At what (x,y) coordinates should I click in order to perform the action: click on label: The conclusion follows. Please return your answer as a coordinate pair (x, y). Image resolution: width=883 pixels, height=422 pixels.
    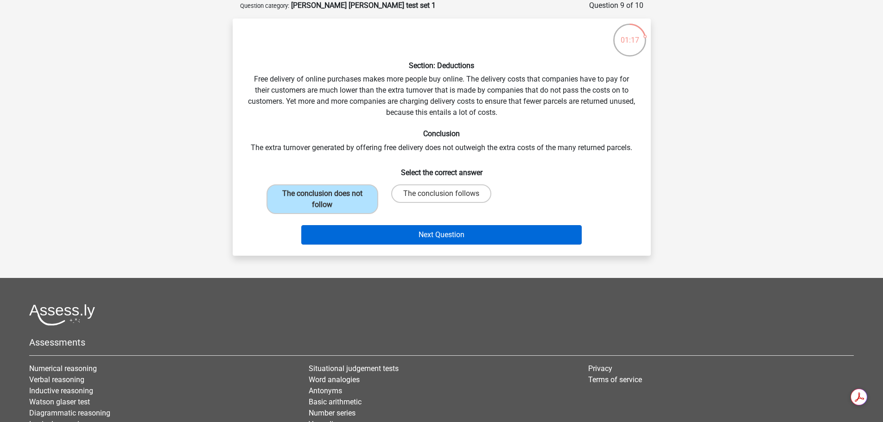
    Looking at the image, I should click on (441, 194).